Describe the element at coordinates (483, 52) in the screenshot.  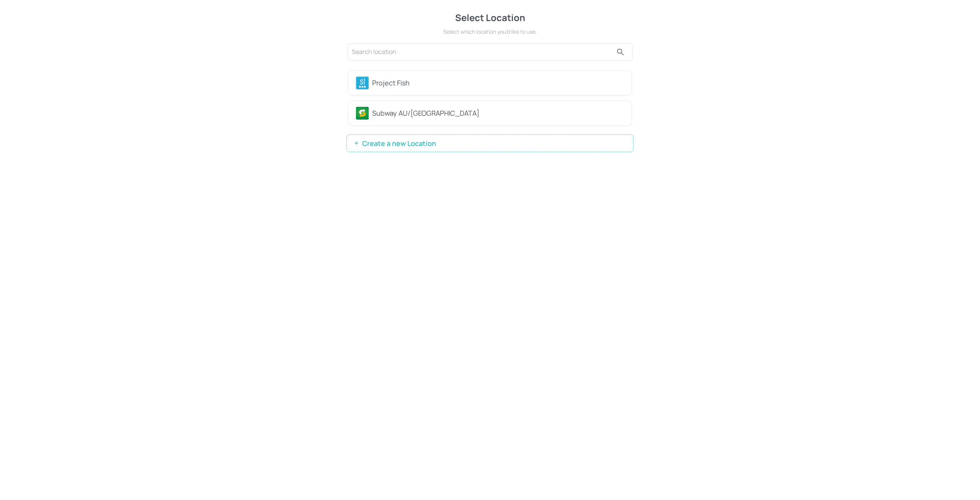
I see `input: Search location` at that location.